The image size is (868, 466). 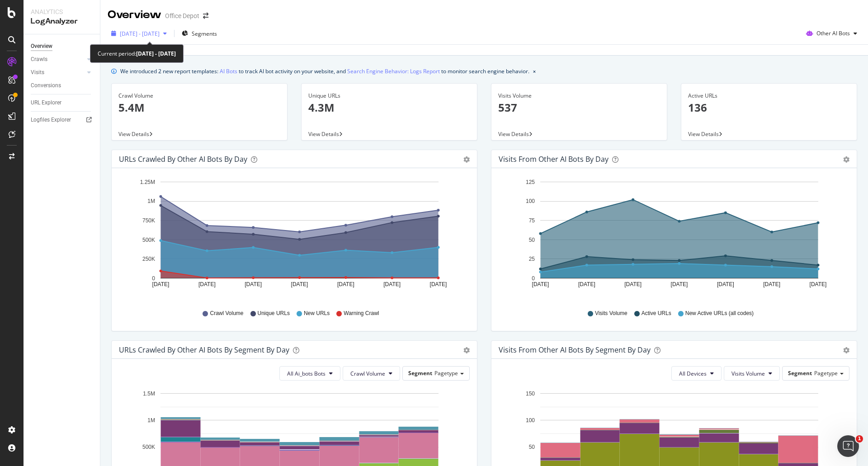 What do you see at coordinates (183, 159) in the screenshot?
I see `div: URLs Crawled by Other AI Bots by day` at bounding box center [183, 159].